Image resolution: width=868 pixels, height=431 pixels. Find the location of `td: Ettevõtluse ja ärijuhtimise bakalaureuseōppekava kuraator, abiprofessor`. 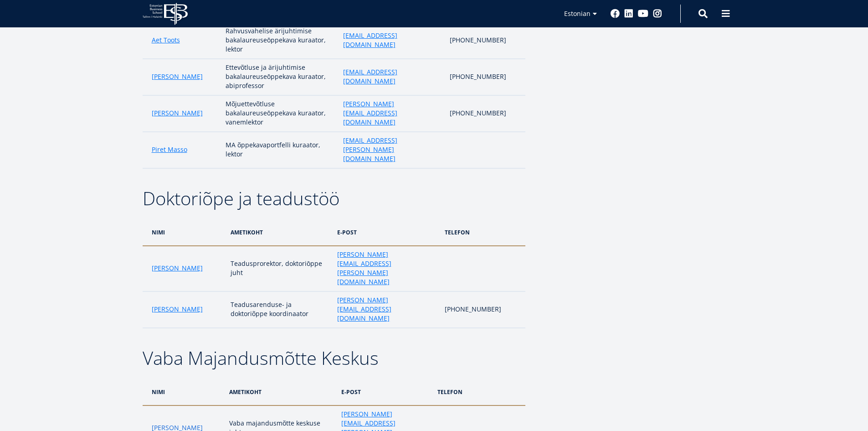

td: Ettevõtluse ja ärijuhtimise bakalaureuseōppekava kuraator, abiprofessor is located at coordinates (280, 77).